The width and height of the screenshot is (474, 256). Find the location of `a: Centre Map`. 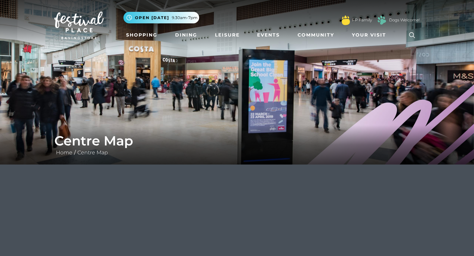

a: Centre Map is located at coordinates (93, 152).